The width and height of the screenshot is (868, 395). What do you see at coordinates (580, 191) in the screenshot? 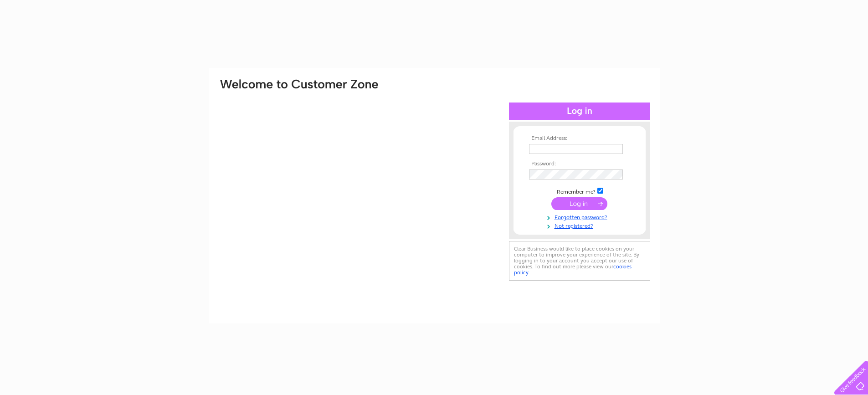
I see `td: Remember me?` at bounding box center [580, 191].